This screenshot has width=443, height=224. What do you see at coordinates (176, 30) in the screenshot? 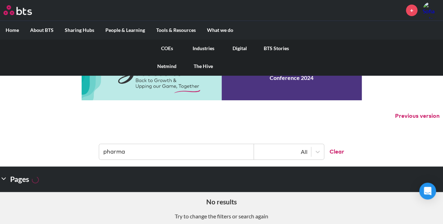
I see `label: Tools & Resources` at bounding box center [176, 30].